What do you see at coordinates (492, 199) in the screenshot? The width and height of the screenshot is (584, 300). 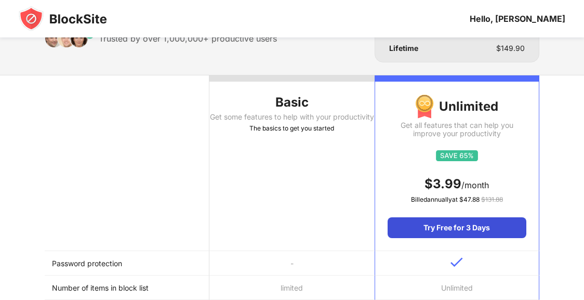 I see `span: $ 131.88` at bounding box center [492, 199].